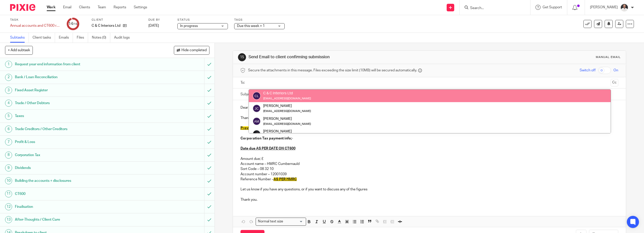  Describe the element at coordinates (140, 8) in the screenshot. I see `a: Settings` at that location.